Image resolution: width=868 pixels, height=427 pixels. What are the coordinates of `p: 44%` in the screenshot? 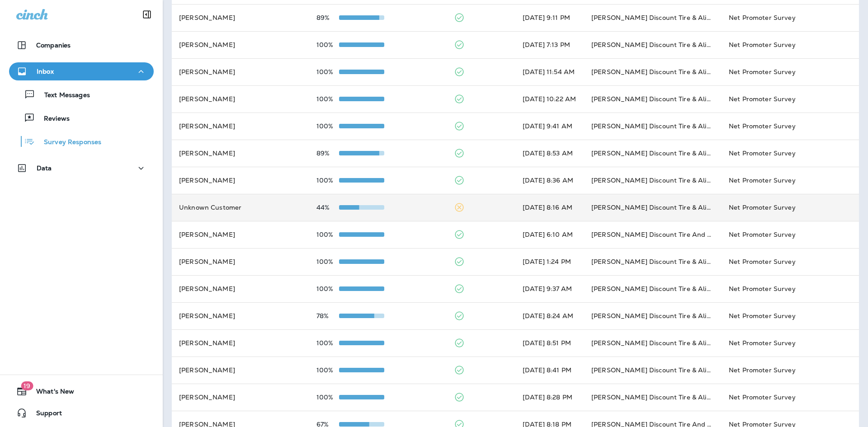 It's located at (328, 208).